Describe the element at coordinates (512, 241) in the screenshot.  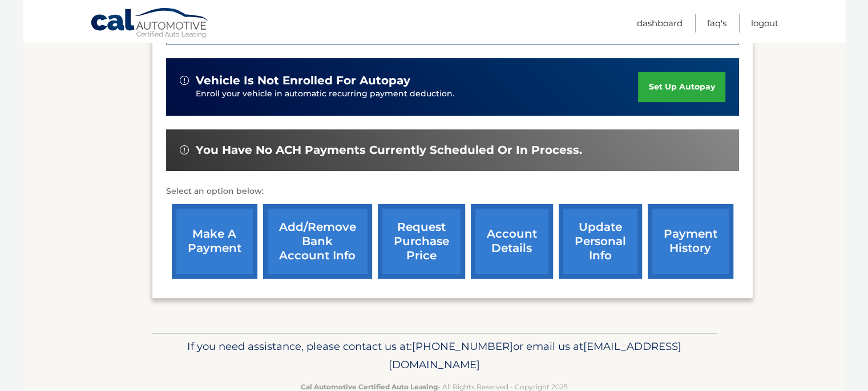
I see `a: account details` at that location.